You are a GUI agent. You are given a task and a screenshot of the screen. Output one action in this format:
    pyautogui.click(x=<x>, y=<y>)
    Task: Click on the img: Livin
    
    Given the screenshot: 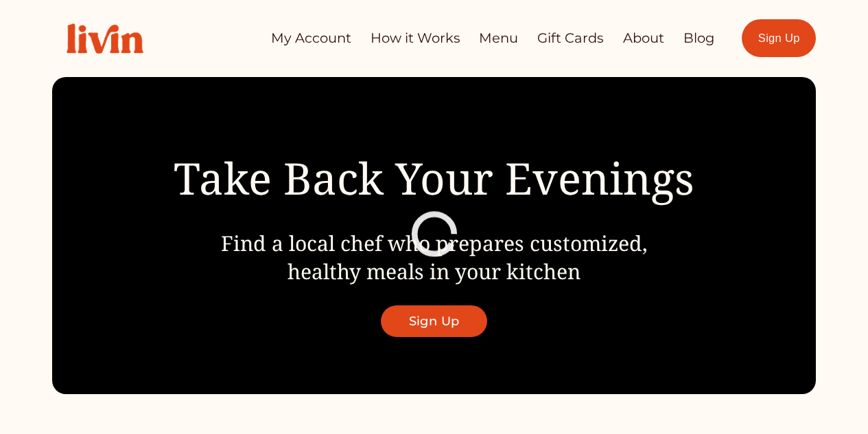 What is the action you would take?
    pyautogui.click(x=105, y=38)
    